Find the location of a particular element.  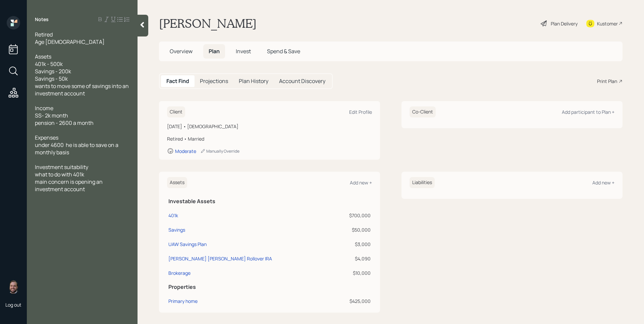

h5: Projections is located at coordinates (214, 81).